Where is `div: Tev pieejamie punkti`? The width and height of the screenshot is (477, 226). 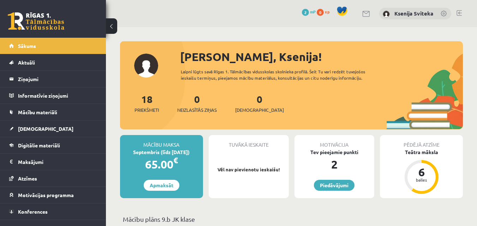 div: Tev pieejamie punkti is located at coordinates (334, 152).